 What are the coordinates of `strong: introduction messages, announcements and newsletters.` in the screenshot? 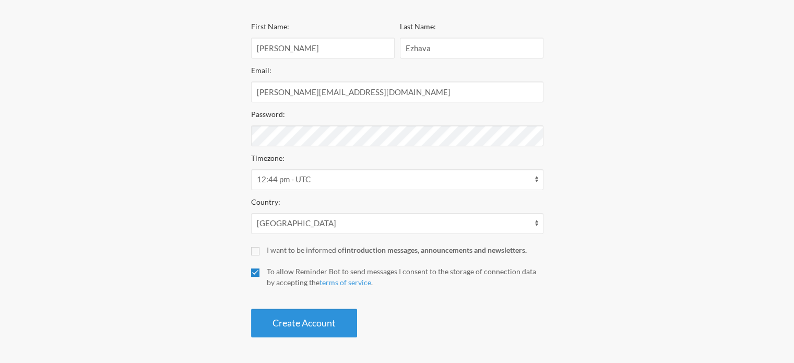 It's located at (436, 250).